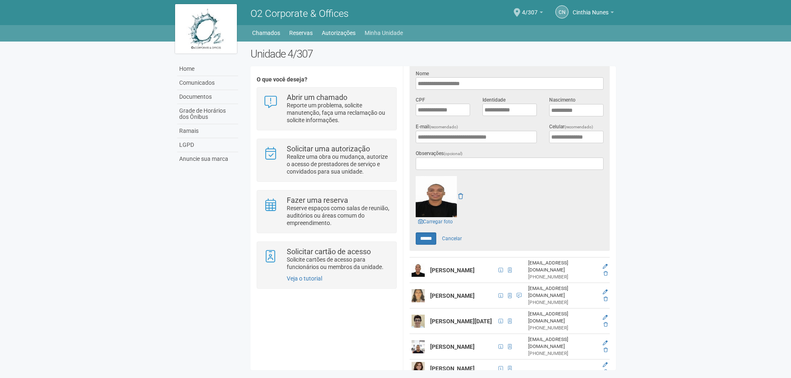 The width and height of the screenshot is (791, 378). I want to click on a: Carregar foto, so click(435, 222).